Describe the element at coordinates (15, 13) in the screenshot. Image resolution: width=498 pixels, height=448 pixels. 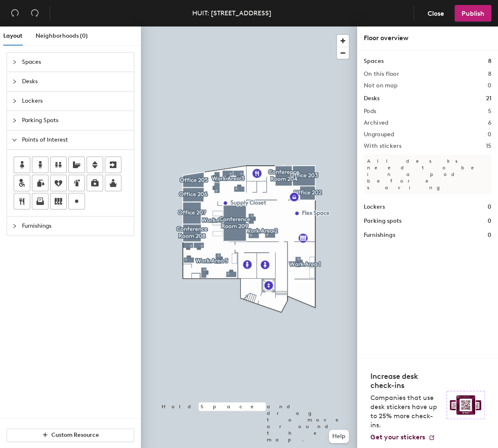
I see `button: Undo (⌘ + Z)` at that location.